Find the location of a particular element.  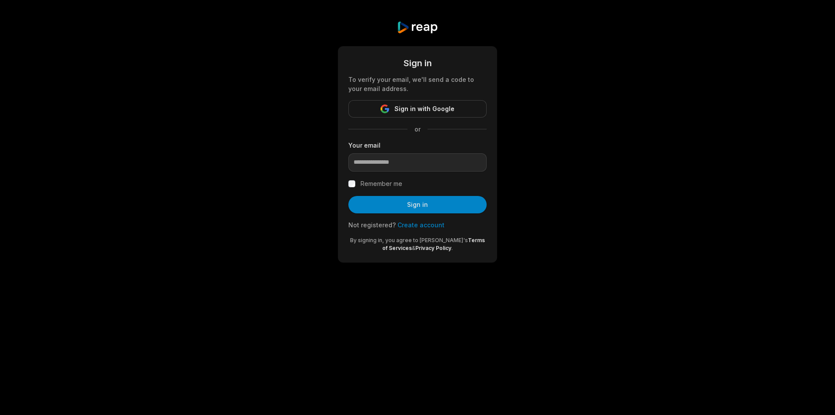

label: Remember me is located at coordinates (382, 184).